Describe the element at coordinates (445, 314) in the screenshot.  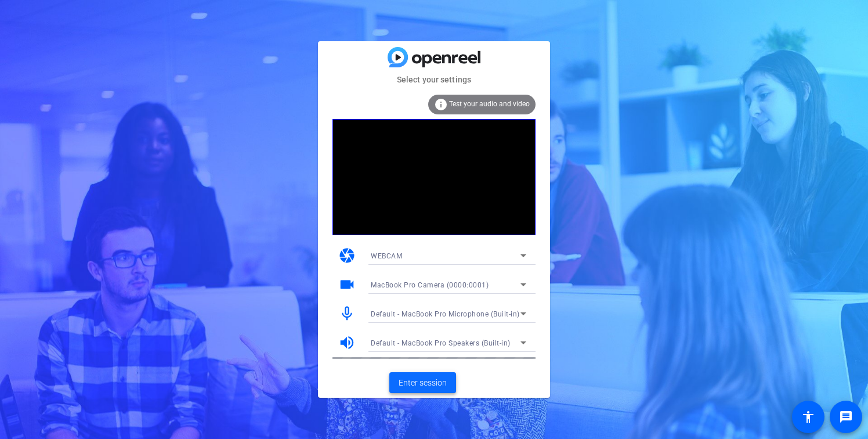
I see `span: Default - MacBook Pro Microphone (Built-in)` at that location.